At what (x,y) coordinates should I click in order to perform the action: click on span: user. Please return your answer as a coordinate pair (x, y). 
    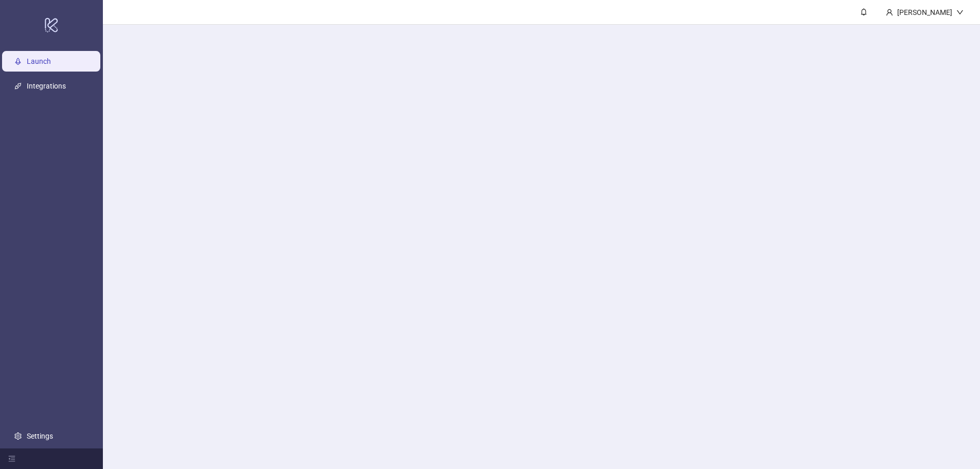
    Looking at the image, I should click on (890, 12).